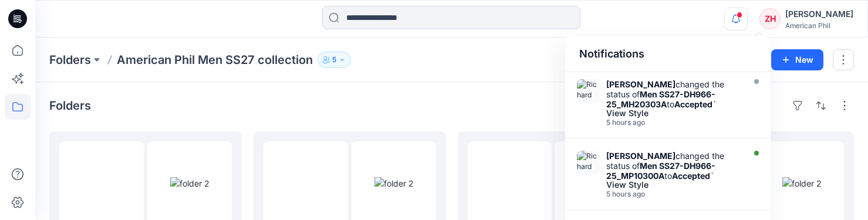 Image resolution: width=868 pixels, height=220 pixels. What do you see at coordinates (668, 54) in the screenshot?
I see `div: Notifications` at bounding box center [668, 54].